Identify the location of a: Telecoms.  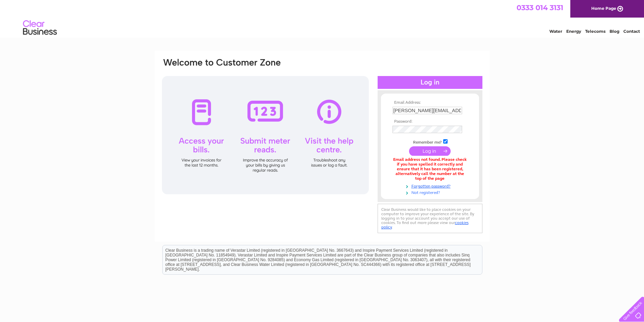
(595, 31).